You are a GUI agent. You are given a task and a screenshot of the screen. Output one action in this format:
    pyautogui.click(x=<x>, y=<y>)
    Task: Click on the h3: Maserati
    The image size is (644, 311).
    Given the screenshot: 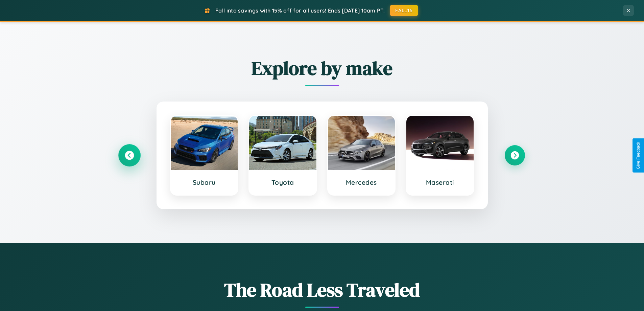 What is the action you would take?
    pyautogui.click(x=440, y=182)
    